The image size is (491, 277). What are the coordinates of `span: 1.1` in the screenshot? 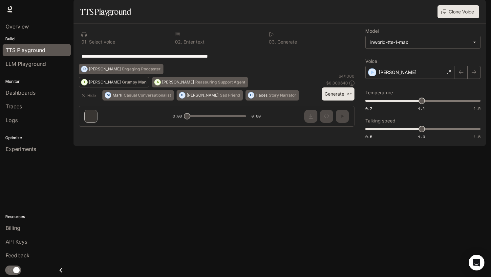 It's located at (421, 109).